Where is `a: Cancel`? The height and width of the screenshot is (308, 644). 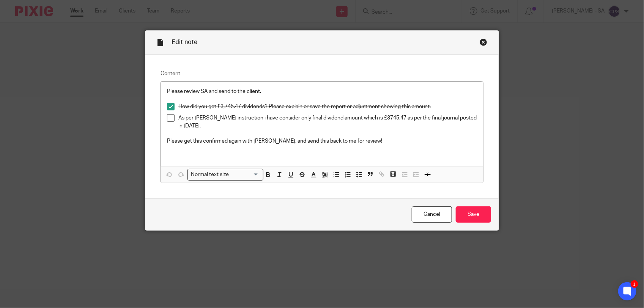 a: Cancel is located at coordinates (432, 214).